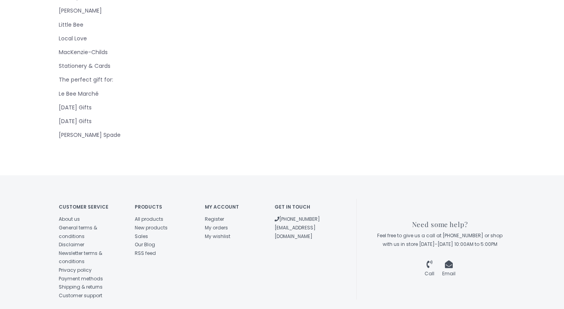 The height and width of the screenshot is (309, 564). Describe the element at coordinates (440, 224) in the screenshot. I see `h3: Need some help?` at that location.